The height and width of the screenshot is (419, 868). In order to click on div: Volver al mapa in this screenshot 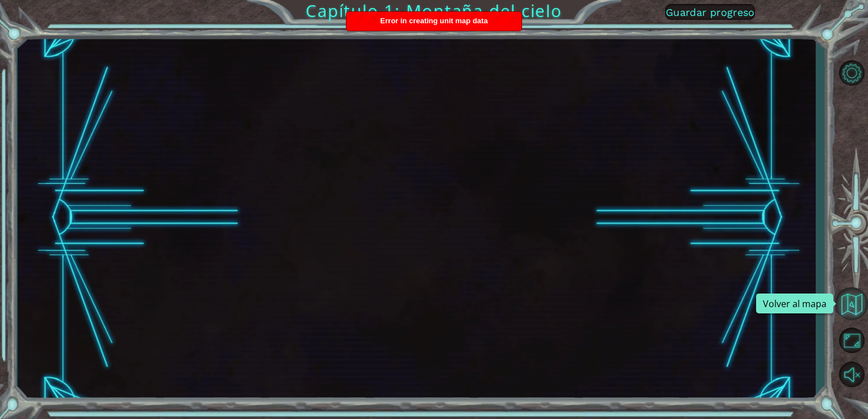, I will do `click(795, 303)`.